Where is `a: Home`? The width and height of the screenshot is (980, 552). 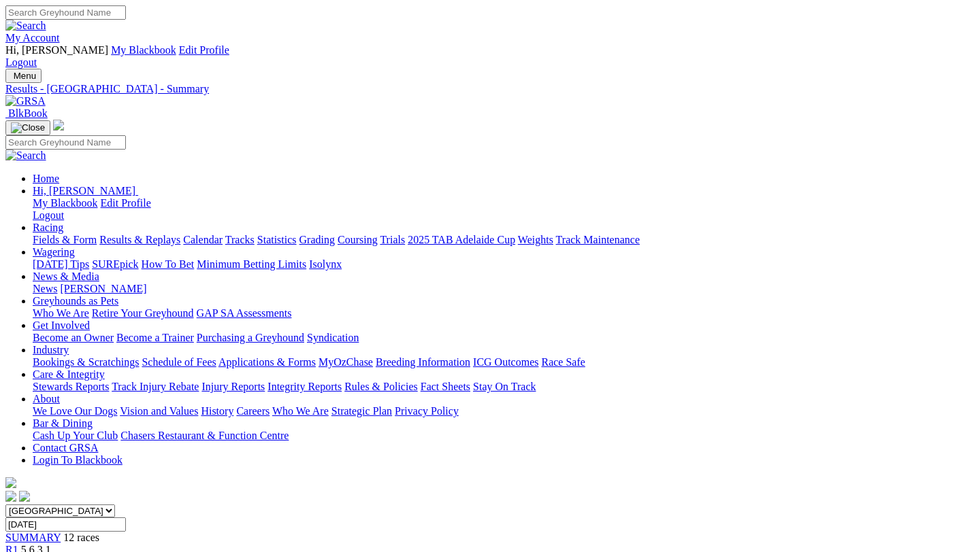 a: Home is located at coordinates (46, 178).